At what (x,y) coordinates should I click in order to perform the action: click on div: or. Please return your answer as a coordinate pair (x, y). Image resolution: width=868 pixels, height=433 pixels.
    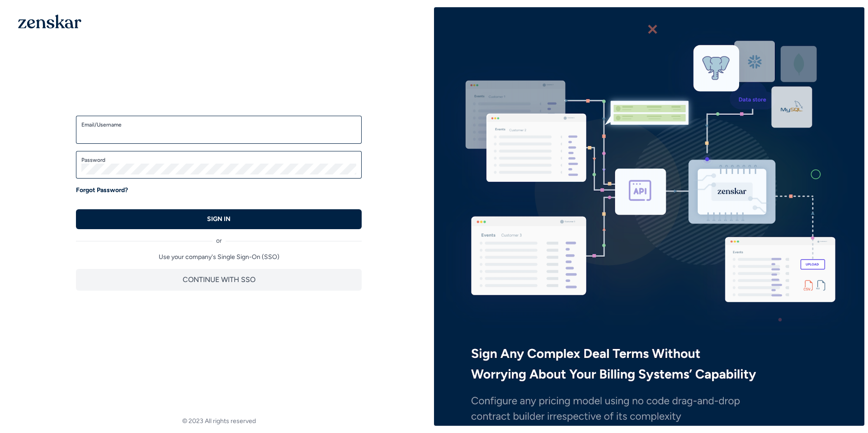
    Looking at the image, I should click on (219, 237).